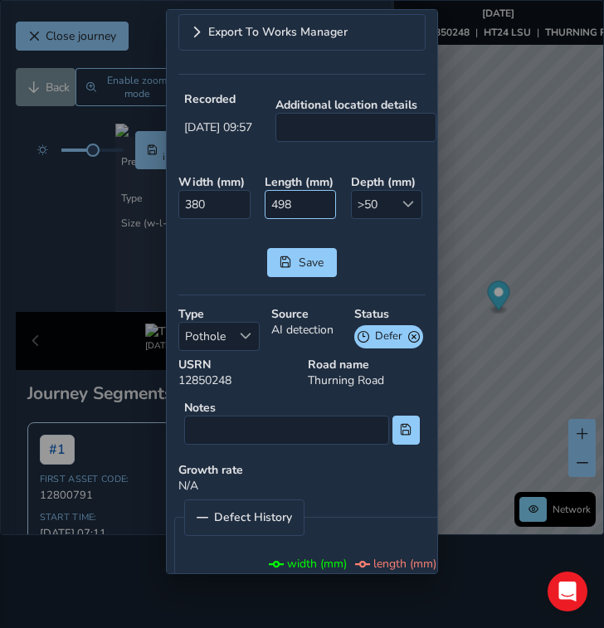 The image size is (604, 628). What do you see at coordinates (237, 373) in the screenshot?
I see `div: 12850248` at bounding box center [237, 373].